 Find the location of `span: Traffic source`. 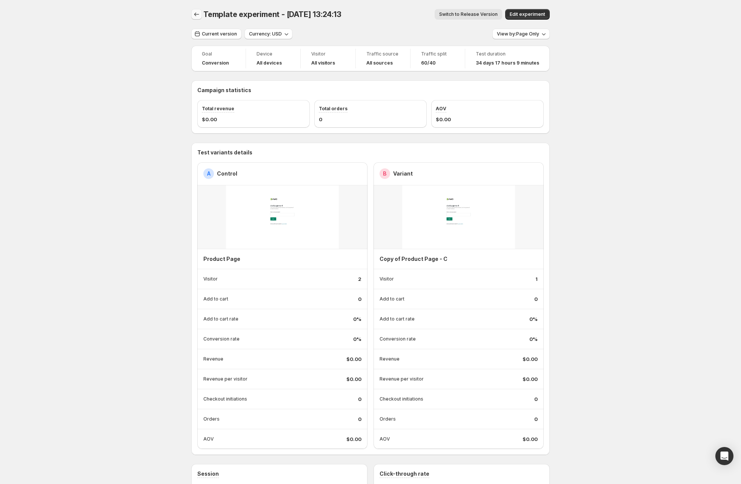

span: Traffic source is located at coordinates (383, 54).